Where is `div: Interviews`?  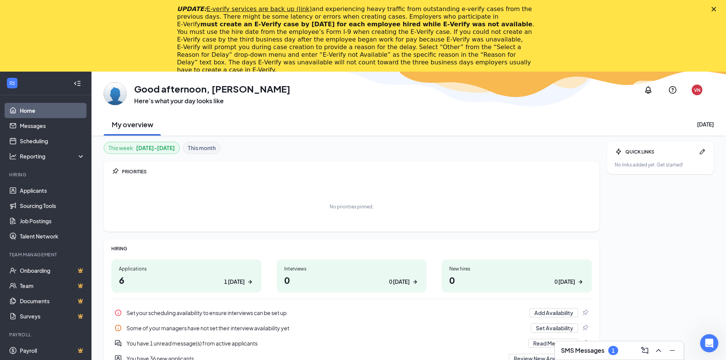 div: Interviews is located at coordinates (352, 269).